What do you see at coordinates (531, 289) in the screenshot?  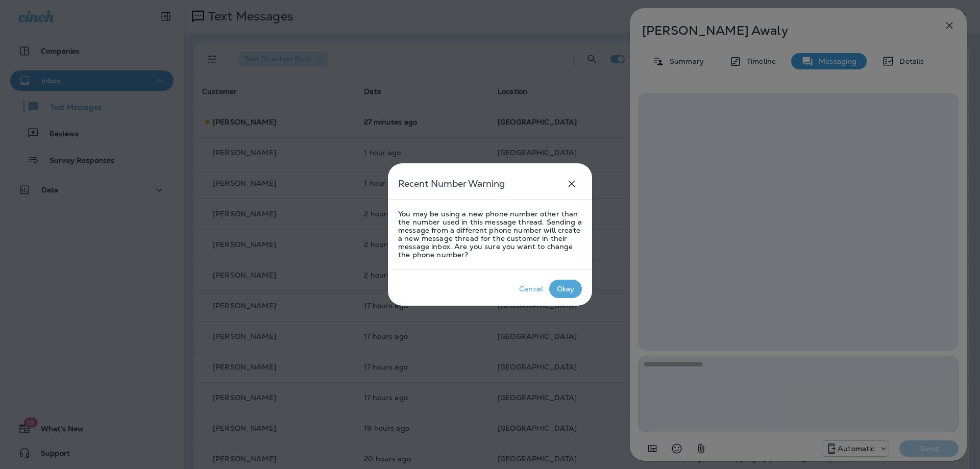 I see `div: Cancel` at bounding box center [531, 289].